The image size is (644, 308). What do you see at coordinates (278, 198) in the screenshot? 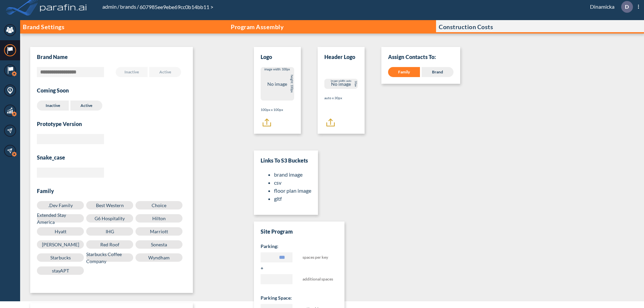
I see `a: gltf` at bounding box center [278, 198].